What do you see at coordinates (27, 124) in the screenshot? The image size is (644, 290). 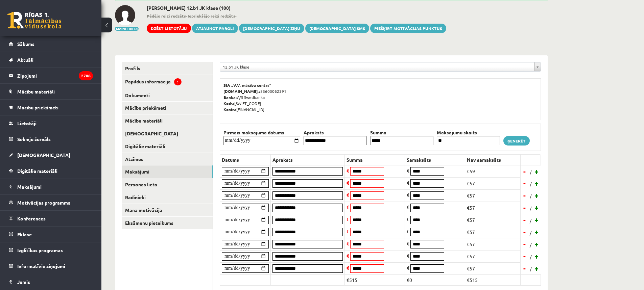 I see `span: Lietotāji` at bounding box center [27, 124].